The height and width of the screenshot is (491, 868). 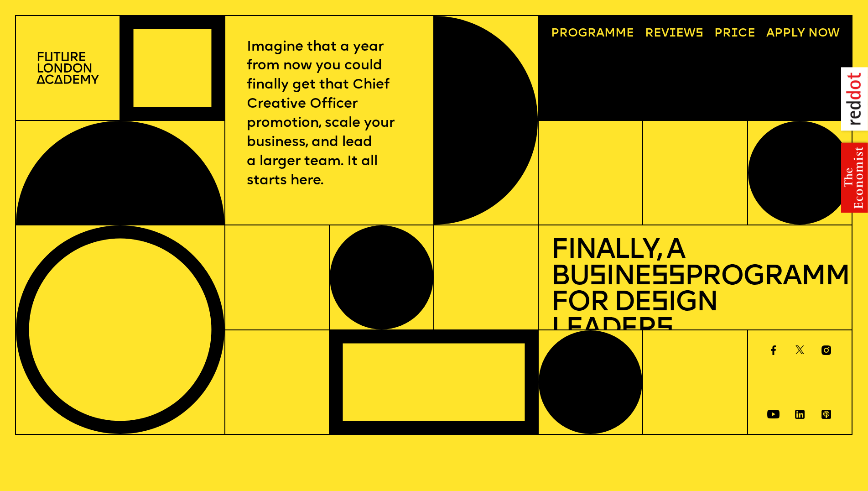 What do you see at coordinates (695, 290) in the screenshot?
I see `h1: Finally, a Bu ine Programme for De ign Leader` at bounding box center [695, 290].